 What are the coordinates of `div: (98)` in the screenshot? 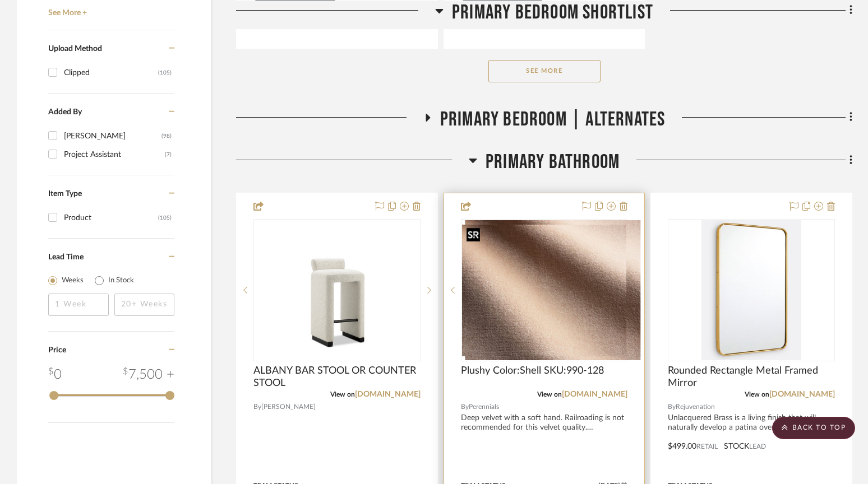 It's located at (166, 136).